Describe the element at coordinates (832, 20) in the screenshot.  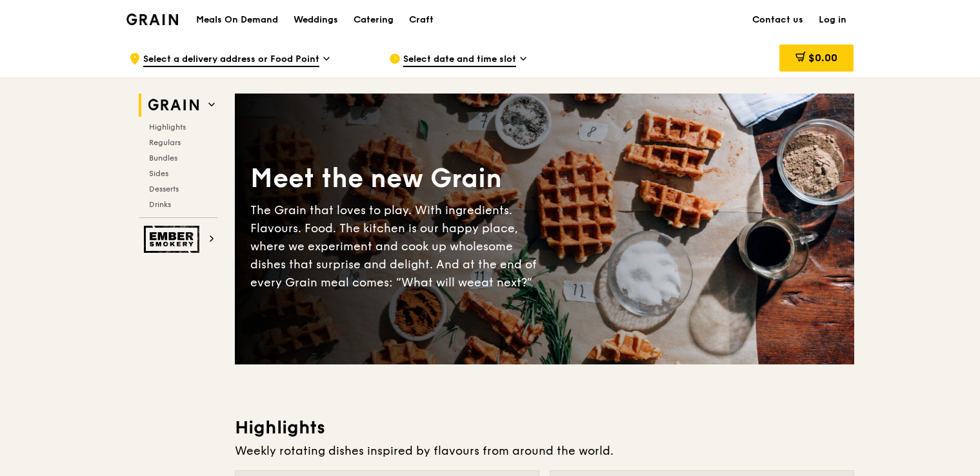
I see `a: Log in` at that location.